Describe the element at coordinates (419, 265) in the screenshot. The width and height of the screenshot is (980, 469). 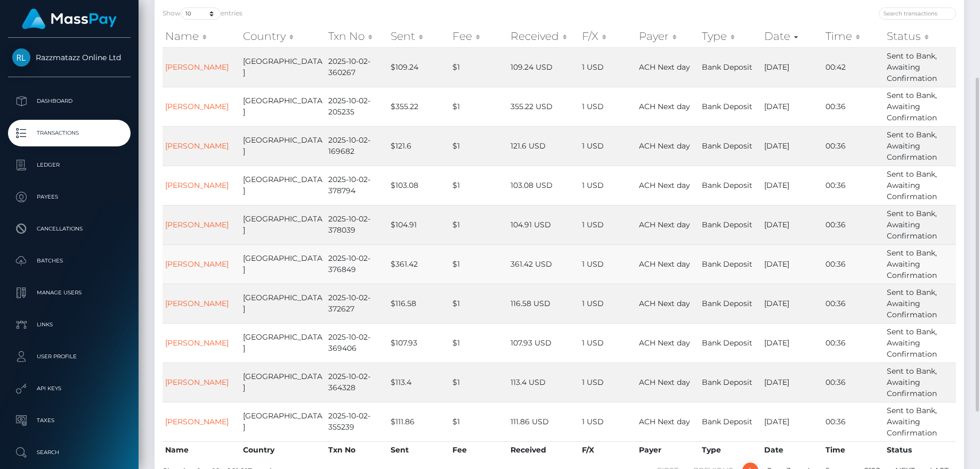
I see `td: $361.42` at that location.